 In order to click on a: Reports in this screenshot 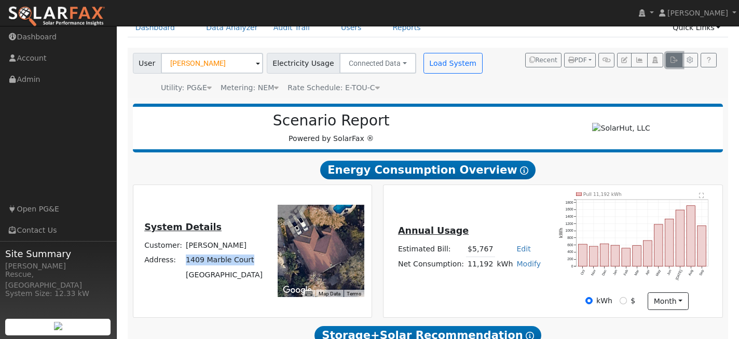, I will do `click(407, 27)`.